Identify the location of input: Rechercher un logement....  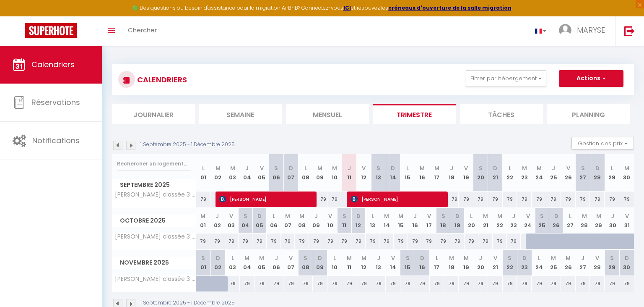
(154, 164).